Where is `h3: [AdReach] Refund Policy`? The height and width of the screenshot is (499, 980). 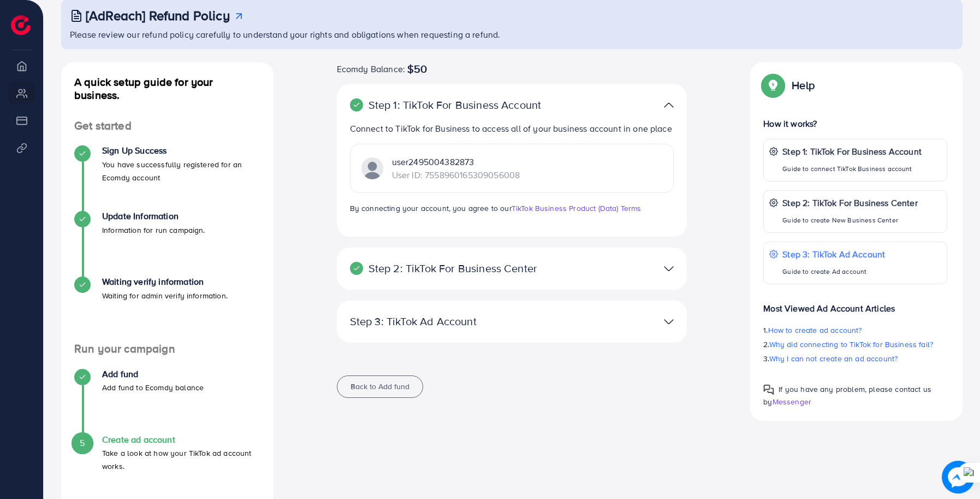 h3: [AdReach] Refund Policy is located at coordinates (158, 15).